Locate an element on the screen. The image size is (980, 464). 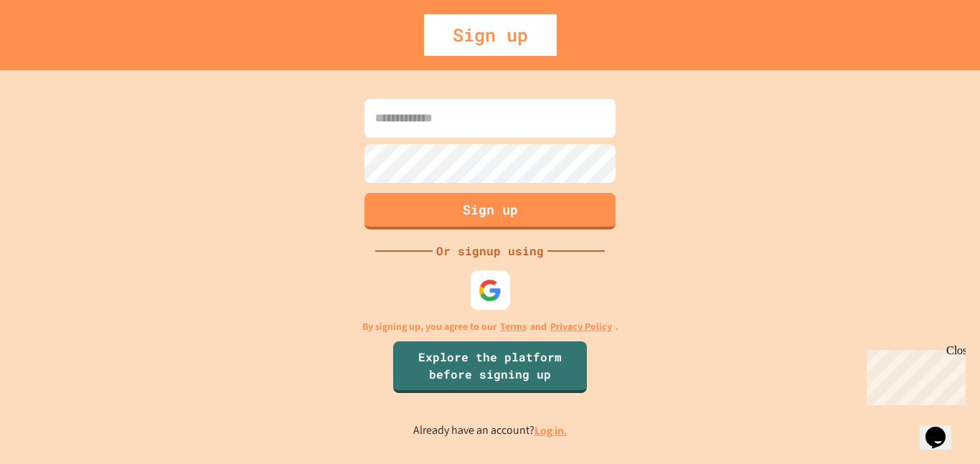
a: Log in. is located at coordinates (551, 431).